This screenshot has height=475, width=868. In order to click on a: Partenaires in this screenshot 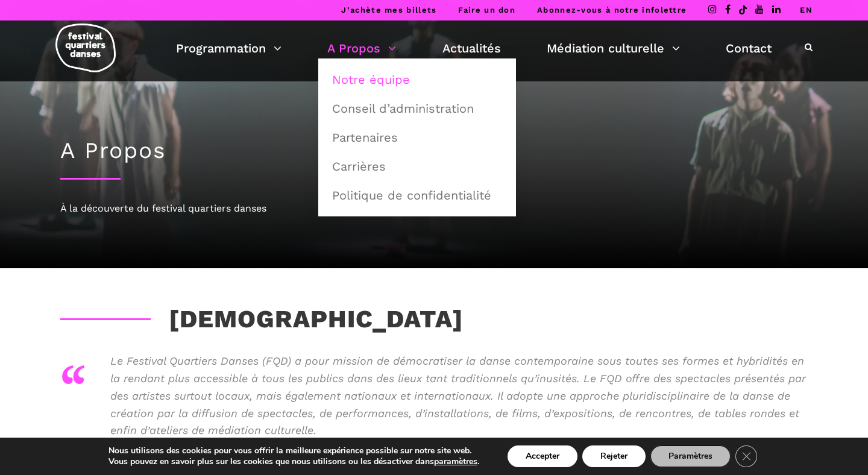, I will do `click(417, 138)`.